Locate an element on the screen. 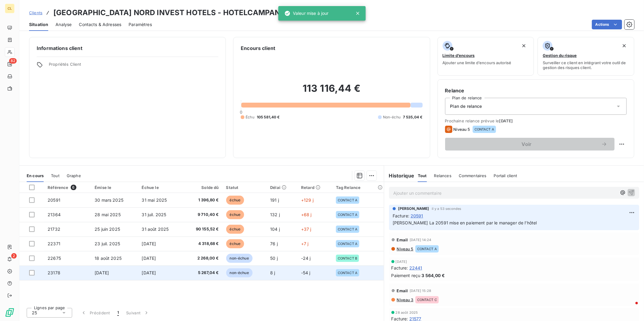 This screenshot has width=644, height=321. div: Tag Relance is located at coordinates (358, 188).